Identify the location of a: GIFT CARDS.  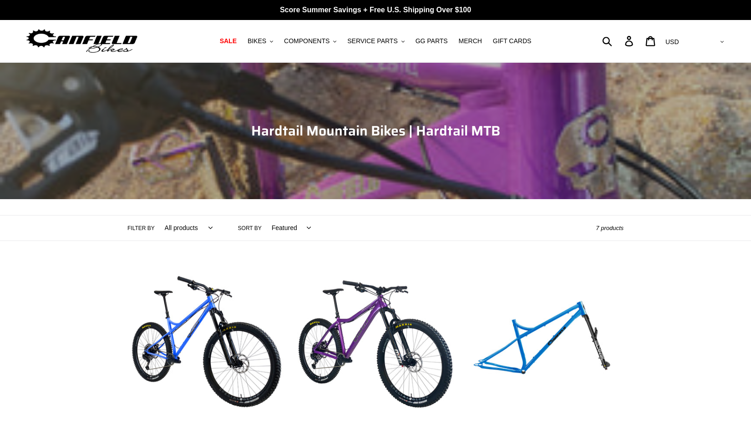
(512, 41).